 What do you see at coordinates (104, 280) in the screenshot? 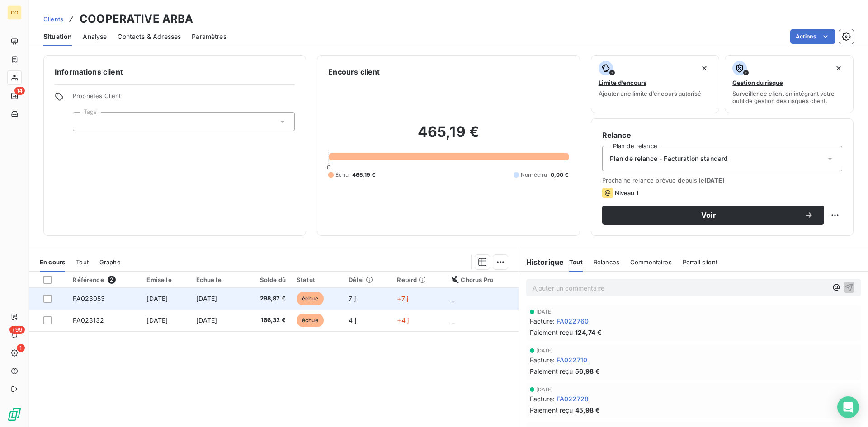
I see `div: Référence` at bounding box center [104, 280].